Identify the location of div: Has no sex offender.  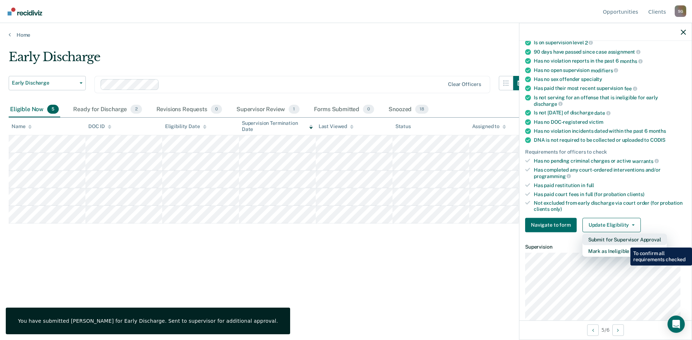
(609, 79).